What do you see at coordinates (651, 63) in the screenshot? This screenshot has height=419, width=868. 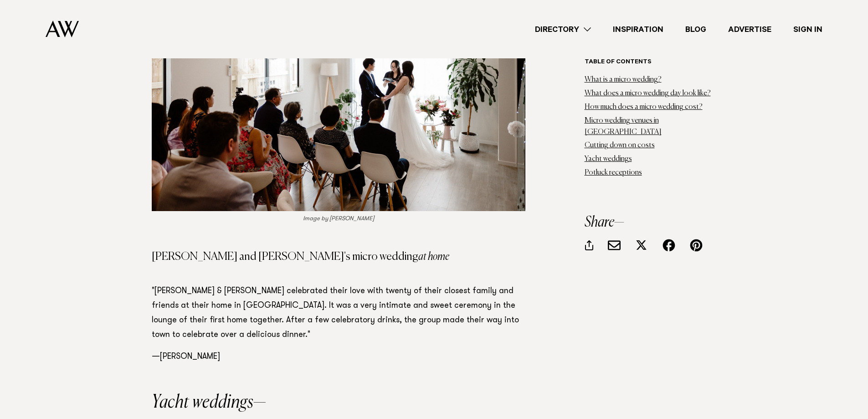 I see `h6: Table of contents` at bounding box center [651, 63].